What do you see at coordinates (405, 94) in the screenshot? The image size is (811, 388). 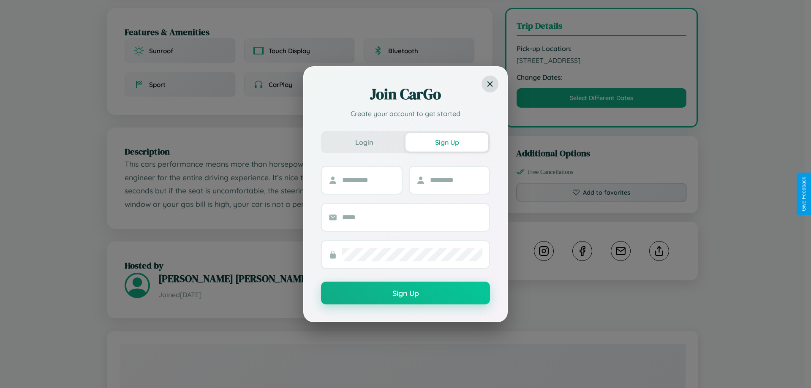 I see `h2: Join CarGo` at bounding box center [405, 94].